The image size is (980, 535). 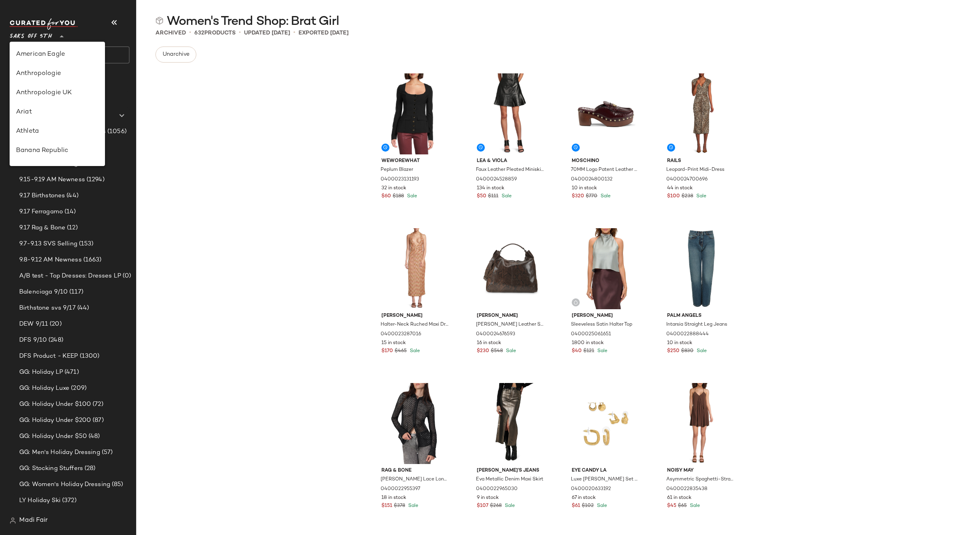 What do you see at coordinates (51, 468) in the screenshot?
I see `span: GG: Stocking Stuffers` at bounding box center [51, 468].